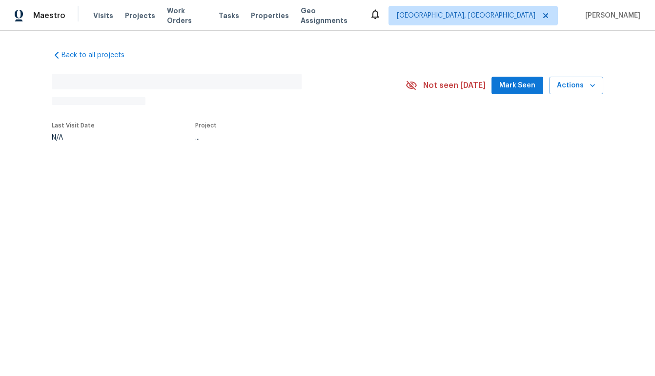 Image resolution: width=655 pixels, height=376 pixels. Describe the element at coordinates (576, 85) in the screenshot. I see `button: Actions` at that location.